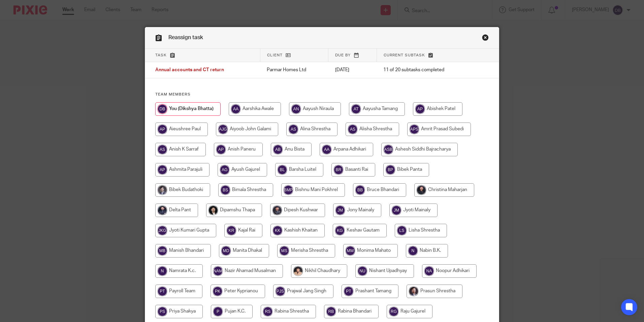 The width and height of the screenshot is (644, 322). I want to click on span: Current subtask, so click(404, 55).